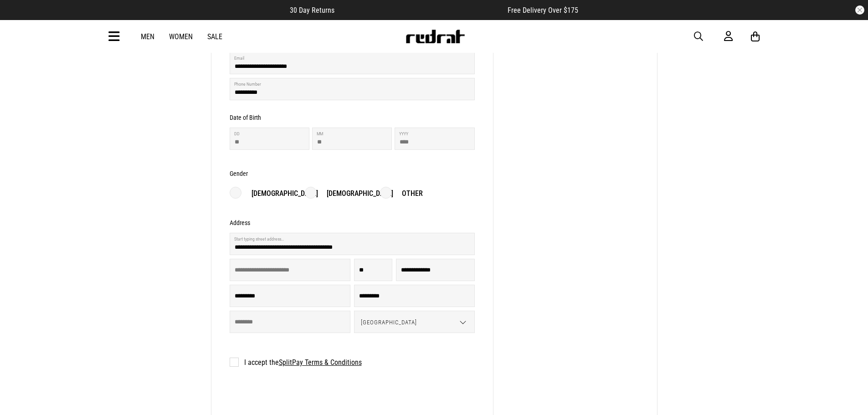  Describe the element at coordinates (408, 193) in the screenshot. I see `p: Other` at that location.